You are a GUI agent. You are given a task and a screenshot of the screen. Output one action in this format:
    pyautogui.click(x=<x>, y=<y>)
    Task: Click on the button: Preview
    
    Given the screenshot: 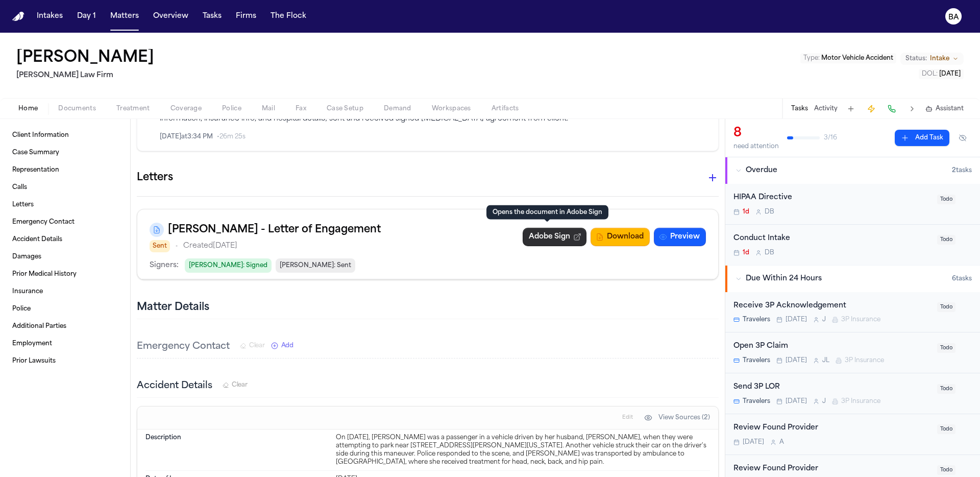 What is the action you would take?
    pyautogui.click(x=680, y=237)
    